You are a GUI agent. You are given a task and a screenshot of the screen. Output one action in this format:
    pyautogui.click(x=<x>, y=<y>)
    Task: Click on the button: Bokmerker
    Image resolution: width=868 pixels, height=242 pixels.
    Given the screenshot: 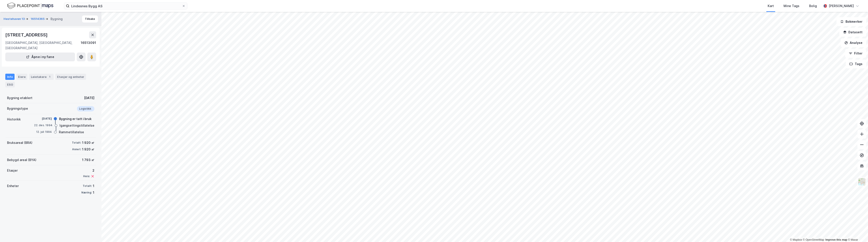 What is the action you would take?
    pyautogui.click(x=851, y=22)
    